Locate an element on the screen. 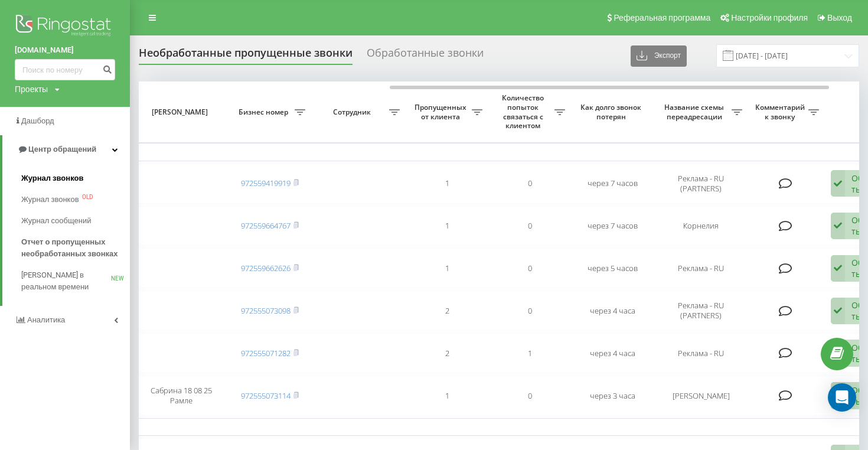 Image resolution: width=868 pixels, height=450 pixels. td: Корнелия is located at coordinates (701, 226).